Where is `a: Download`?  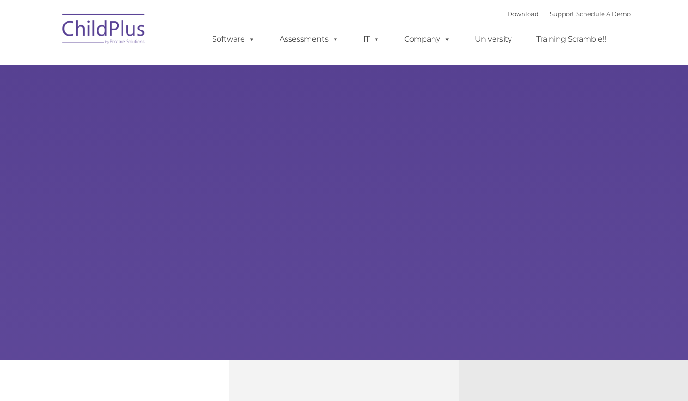 a: Download is located at coordinates (523, 14).